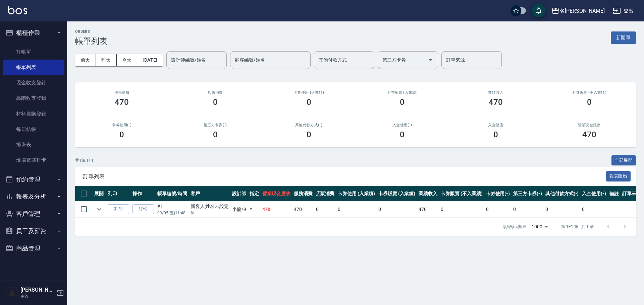 This screenshot has height=305, width=644. What do you see at coordinates (210, 213) in the screenshot?
I see `p: 無` at bounding box center [210, 213].